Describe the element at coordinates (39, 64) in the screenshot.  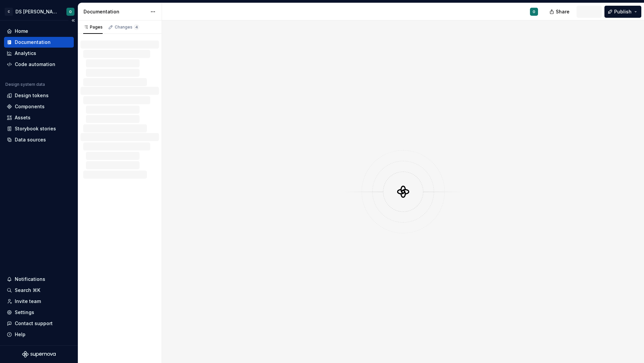
I see `a: Code automation` at that location.